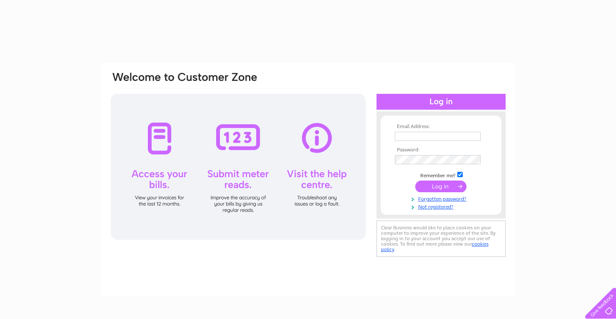 The width and height of the screenshot is (616, 319). Describe the element at coordinates (441, 186) in the screenshot. I see `input: Submit` at that location.